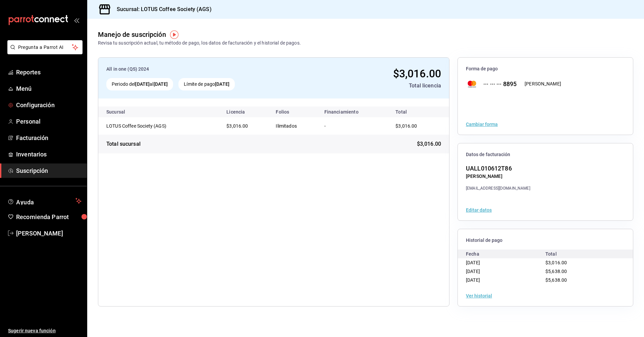 The height and width of the screenshot is (337, 644). I want to click on span: Menú, so click(48, 89).